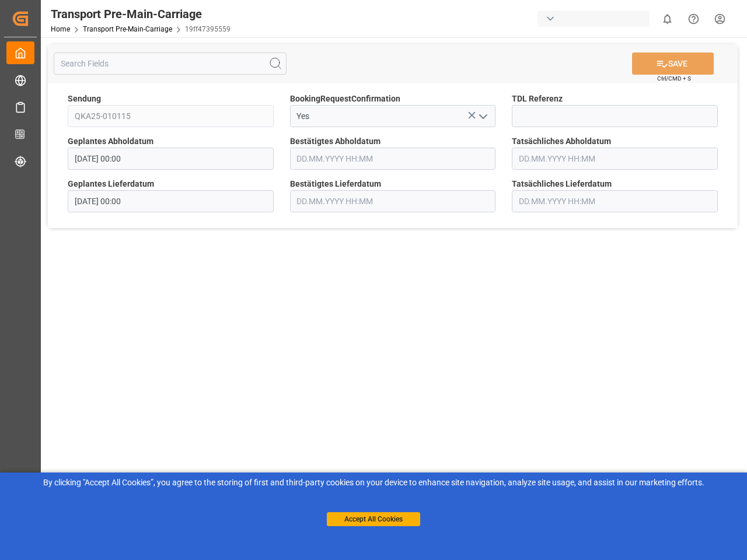 This screenshot has width=747, height=560. I want to click on div: Transport Pre-Main-Carriage, so click(141, 14).